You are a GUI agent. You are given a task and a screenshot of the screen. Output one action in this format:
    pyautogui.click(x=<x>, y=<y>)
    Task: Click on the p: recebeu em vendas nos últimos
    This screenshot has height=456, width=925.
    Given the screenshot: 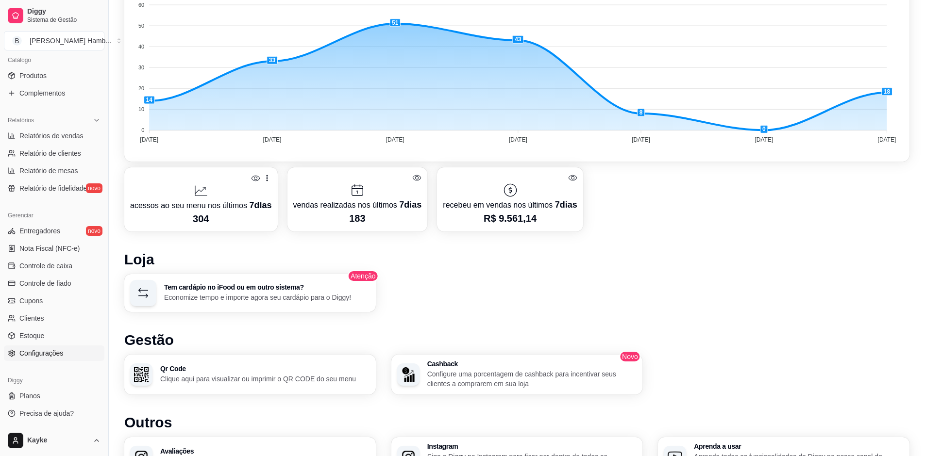 What is the action you would take?
    pyautogui.click(x=510, y=205)
    